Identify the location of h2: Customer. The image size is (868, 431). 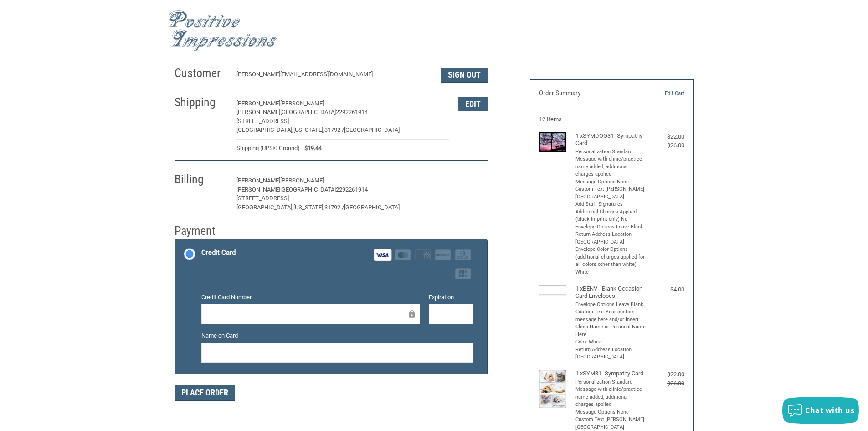
(201, 73).